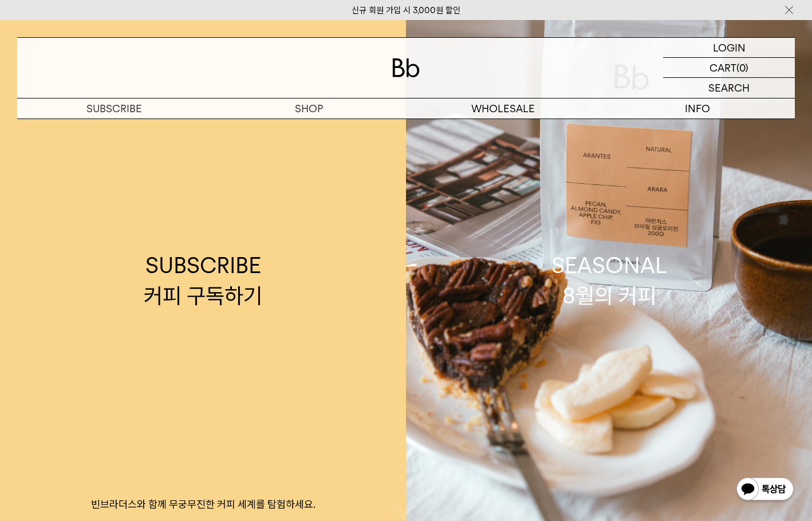 The height and width of the screenshot is (521, 812). Describe the element at coordinates (729, 68) in the screenshot. I see `a: CART (0)` at that location.